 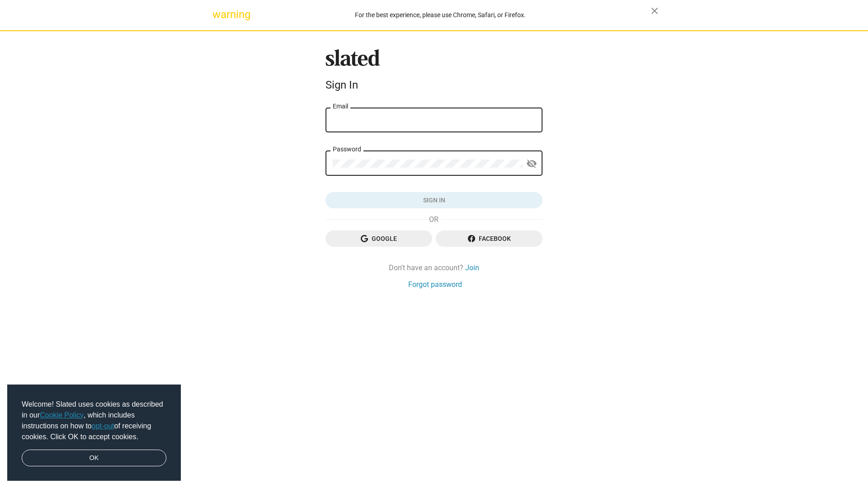 What do you see at coordinates (654, 11) in the screenshot?
I see `mat-icon: close` at bounding box center [654, 11].